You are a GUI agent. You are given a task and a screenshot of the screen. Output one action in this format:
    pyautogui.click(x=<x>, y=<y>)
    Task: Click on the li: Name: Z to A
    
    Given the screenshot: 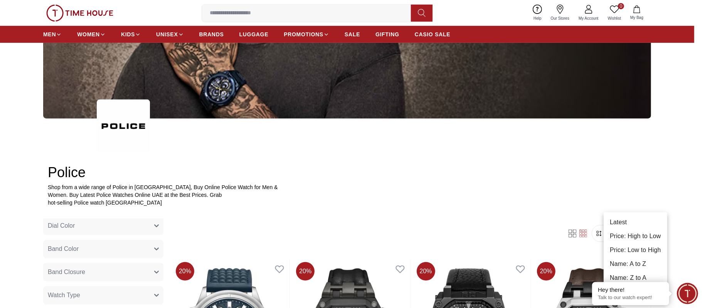 What is the action you would take?
    pyautogui.click(x=635, y=277)
    